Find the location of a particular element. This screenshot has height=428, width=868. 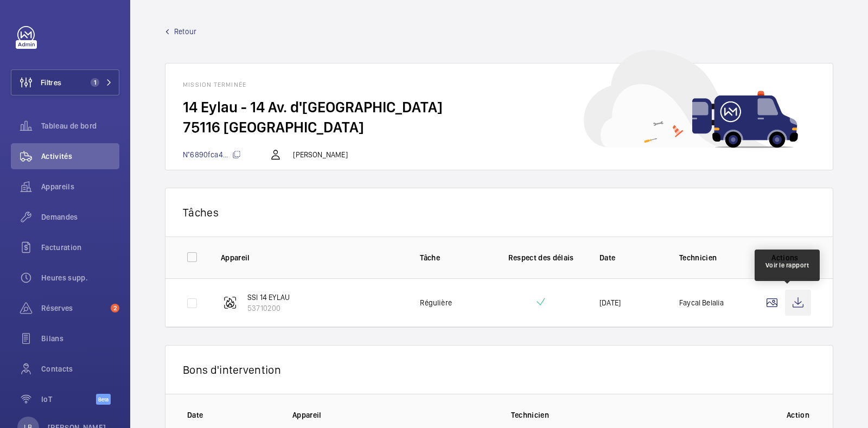

span: Appareils is located at coordinates (80, 187).